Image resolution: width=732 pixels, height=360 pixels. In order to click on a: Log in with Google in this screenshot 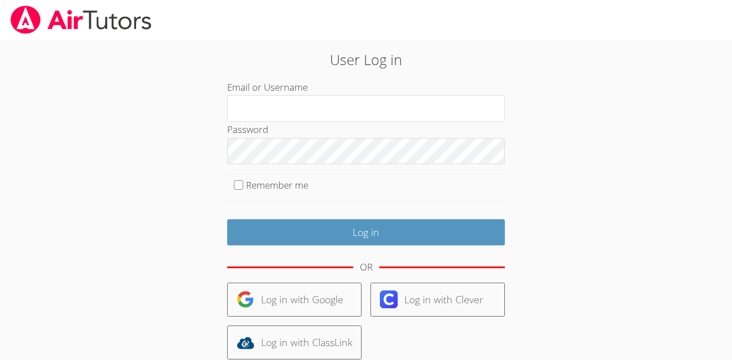, I will do `click(295, 299)`.